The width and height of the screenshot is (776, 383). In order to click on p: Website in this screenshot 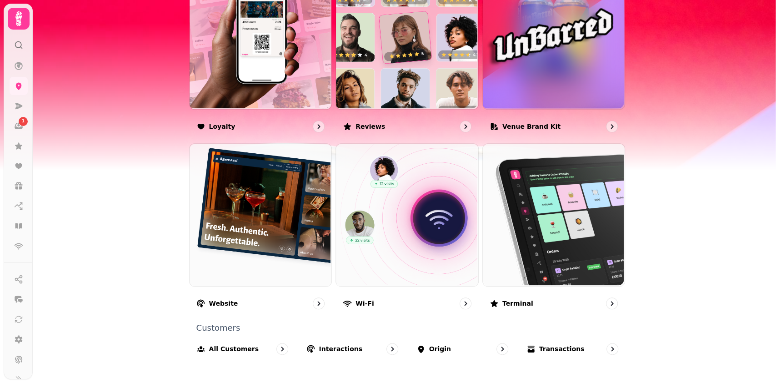, I will do `click(224, 303)`.